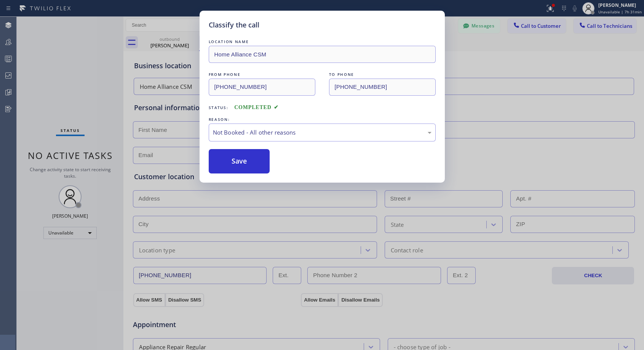  Describe the element at coordinates (322, 42) in the screenshot. I see `div: LOCATION NAME` at that location.